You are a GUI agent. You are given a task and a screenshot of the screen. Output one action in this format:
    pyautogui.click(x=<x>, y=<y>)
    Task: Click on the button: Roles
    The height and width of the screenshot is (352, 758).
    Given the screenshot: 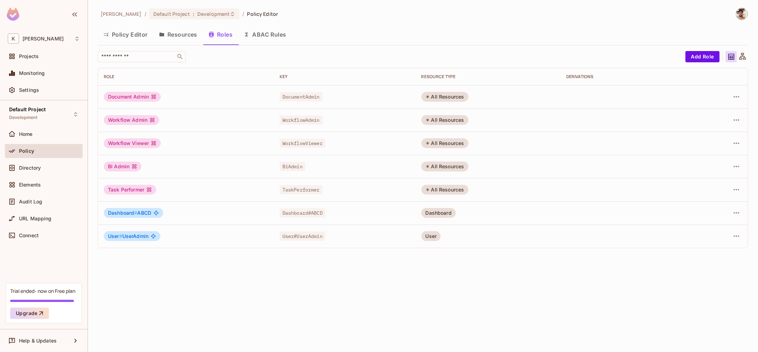 What is the action you would take?
    pyautogui.click(x=220, y=34)
    